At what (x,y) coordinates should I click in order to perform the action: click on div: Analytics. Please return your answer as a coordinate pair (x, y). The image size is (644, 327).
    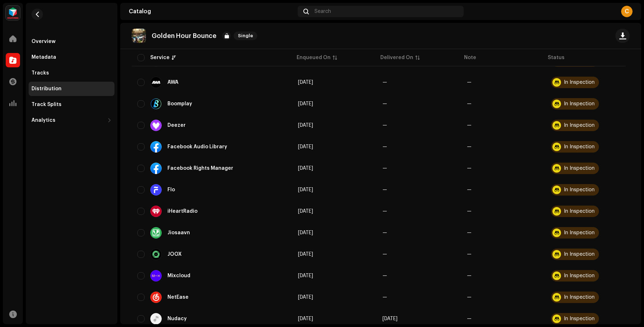
    Looking at the image, I should click on (43, 120).